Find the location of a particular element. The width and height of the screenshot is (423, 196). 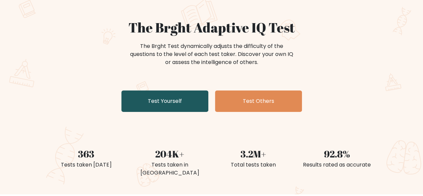

div: 204K+ is located at coordinates (170, 154).